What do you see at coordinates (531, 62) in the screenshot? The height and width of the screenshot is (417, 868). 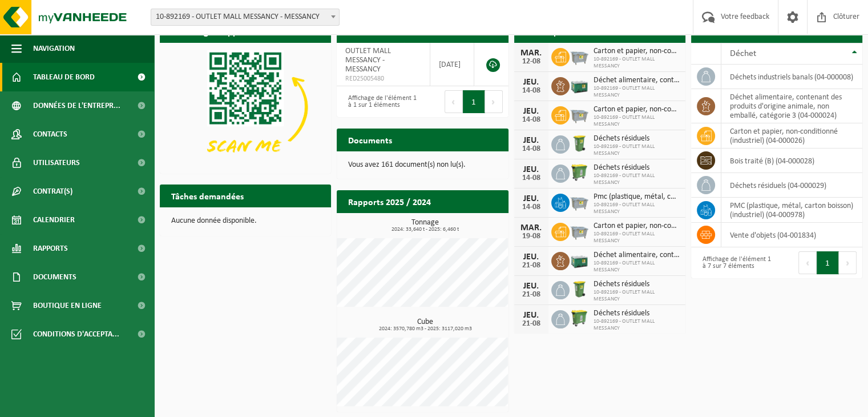 I see `div: 12-08` at bounding box center [531, 62].